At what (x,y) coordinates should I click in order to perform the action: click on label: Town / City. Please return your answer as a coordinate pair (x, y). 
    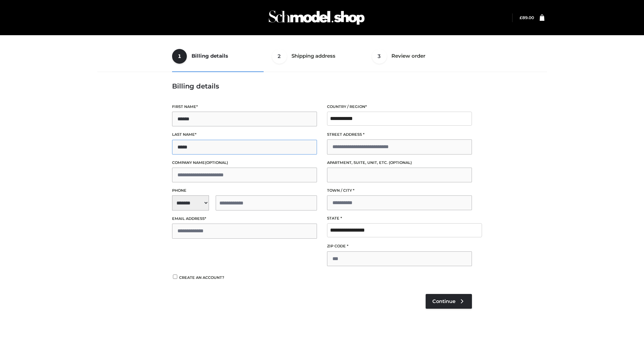
    Looking at the image, I should click on (400, 190).